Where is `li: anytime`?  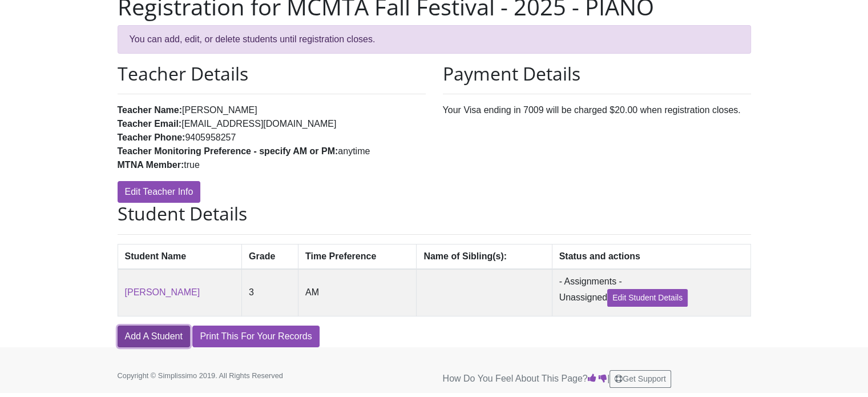 li: anytime is located at coordinates (271, 151).